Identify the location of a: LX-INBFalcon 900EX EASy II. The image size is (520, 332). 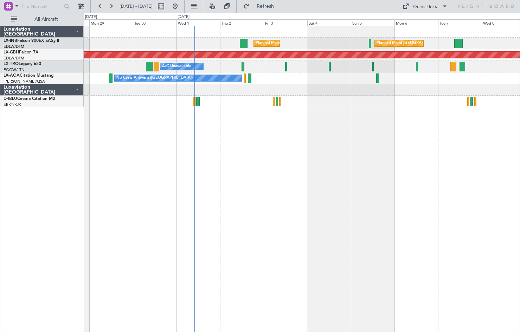
(31, 41).